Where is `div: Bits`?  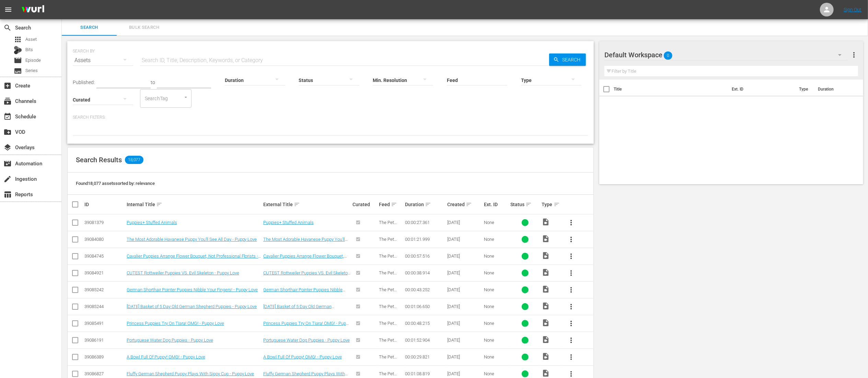 div: Bits is located at coordinates (18, 50).